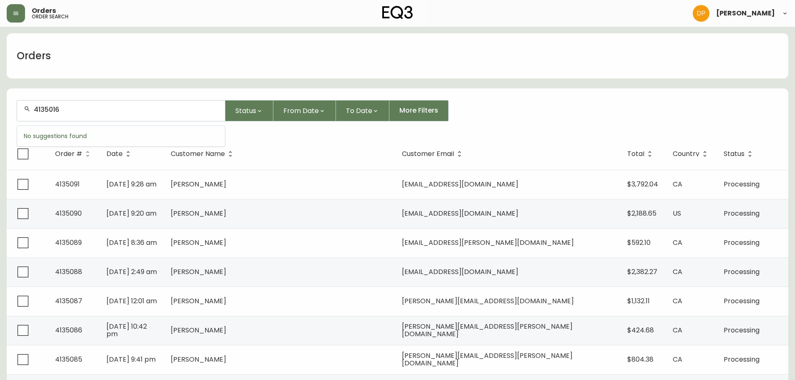  What do you see at coordinates (68, 330) in the screenshot?
I see `span: 4135086` at bounding box center [68, 330].